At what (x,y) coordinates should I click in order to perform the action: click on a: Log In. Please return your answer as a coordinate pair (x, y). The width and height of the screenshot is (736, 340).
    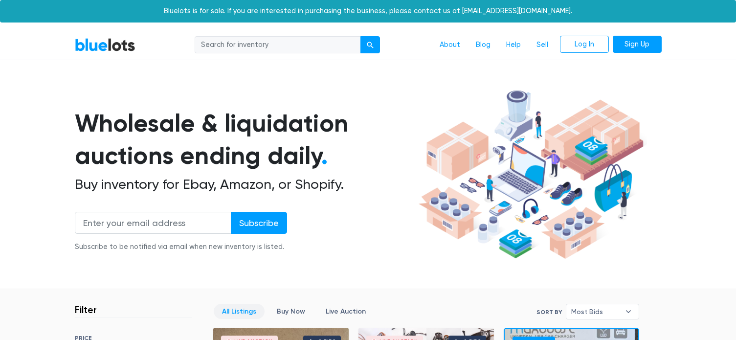
    Looking at the image, I should click on (584, 44).